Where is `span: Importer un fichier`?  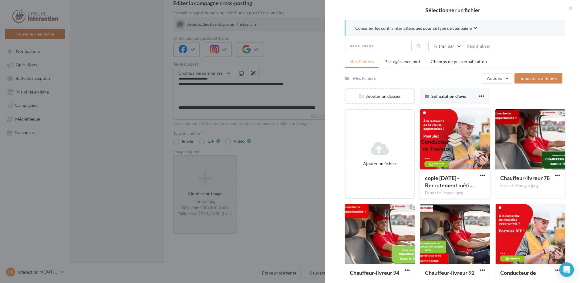
span: Importer un fichier is located at coordinates (539, 78).